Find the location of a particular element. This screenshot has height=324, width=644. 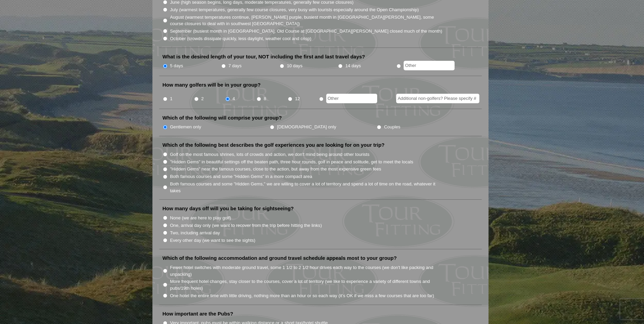

label: 7 days is located at coordinates (235, 66).